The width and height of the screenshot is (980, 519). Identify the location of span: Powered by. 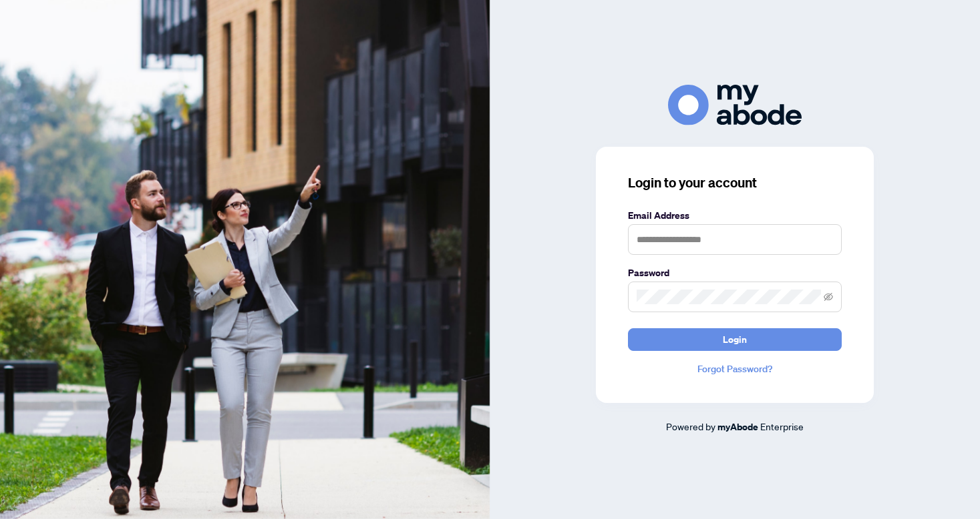
(690, 426).